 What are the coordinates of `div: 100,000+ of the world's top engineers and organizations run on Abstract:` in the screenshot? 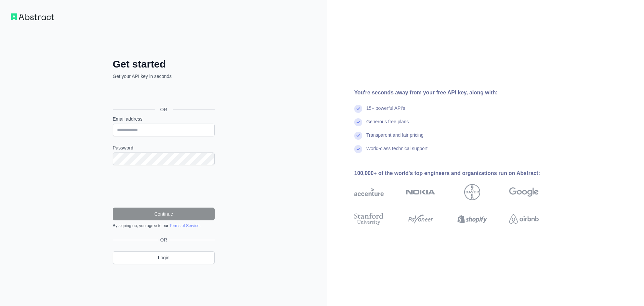 It's located at (457, 173).